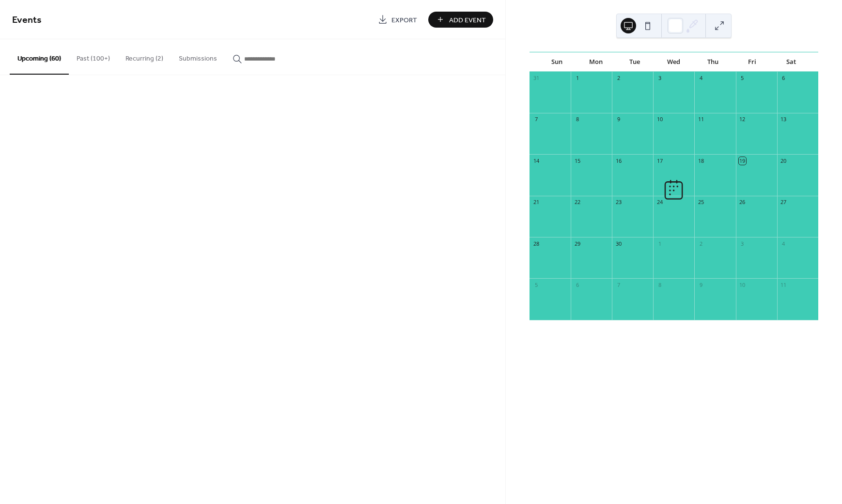 The height and width of the screenshot is (504, 842). Describe the element at coordinates (783, 160) in the screenshot. I see `div: 20` at that location.